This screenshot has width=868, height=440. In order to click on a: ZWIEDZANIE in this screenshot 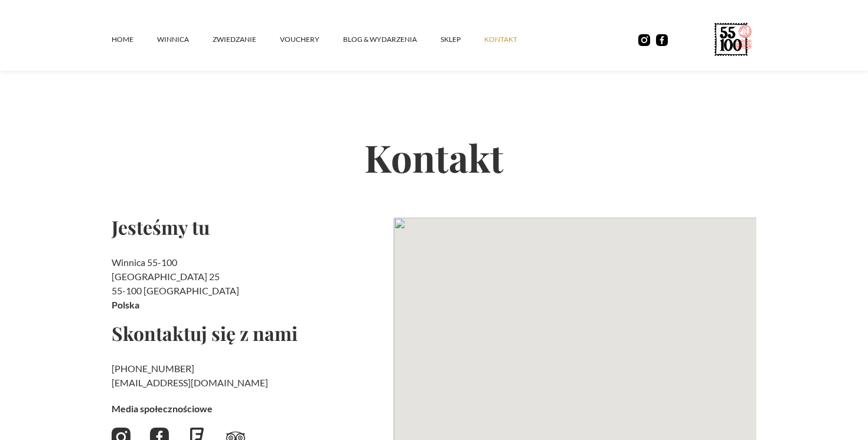, I will do `click(246, 39)`.